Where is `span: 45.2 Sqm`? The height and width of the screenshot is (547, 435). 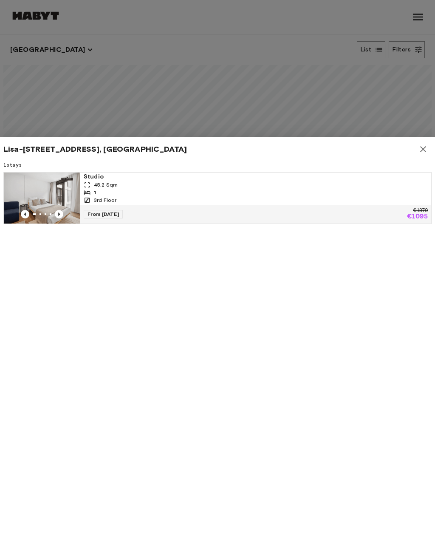 span: 45.2 Sqm is located at coordinates (106, 185).